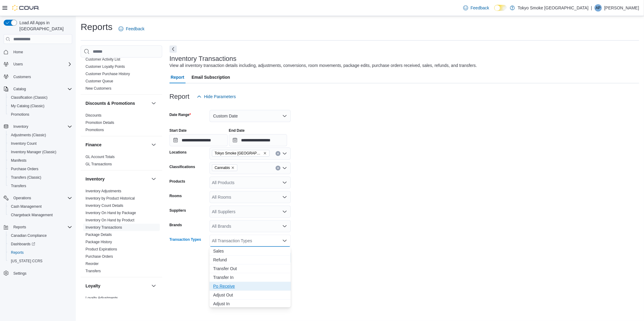 This screenshot has width=644, height=321. I want to click on button: Hide Parameters, so click(216, 96).